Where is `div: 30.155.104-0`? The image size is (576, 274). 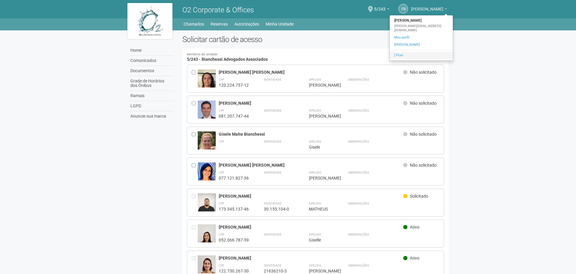
div: 30.155.104-0 is located at coordinates (279, 209).